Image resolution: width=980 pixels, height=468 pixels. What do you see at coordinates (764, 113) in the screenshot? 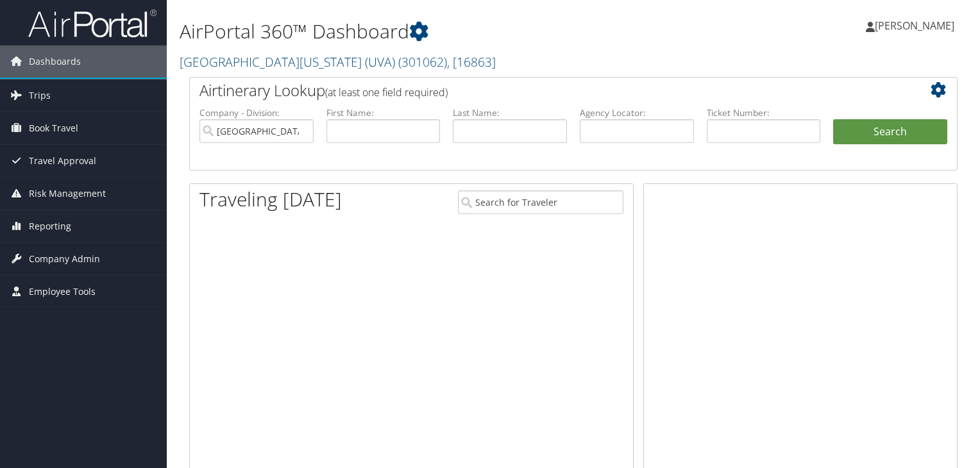
I see `label: Ticket Number:` at bounding box center [764, 113].